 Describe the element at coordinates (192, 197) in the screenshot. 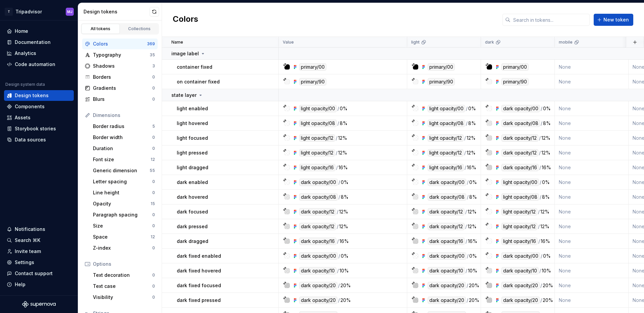

I see `p: dark hovered` at that location.